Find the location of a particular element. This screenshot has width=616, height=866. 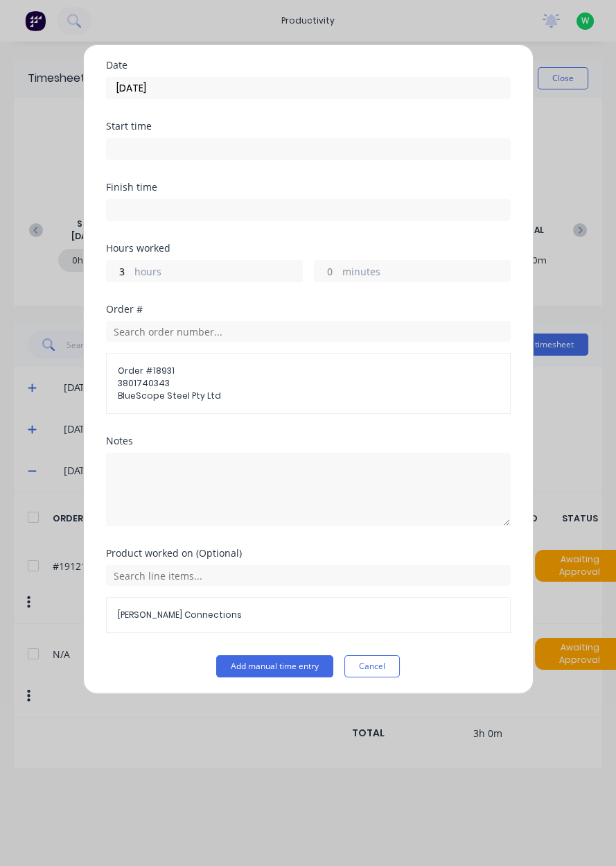

button: Add manual time entry is located at coordinates (274, 666).